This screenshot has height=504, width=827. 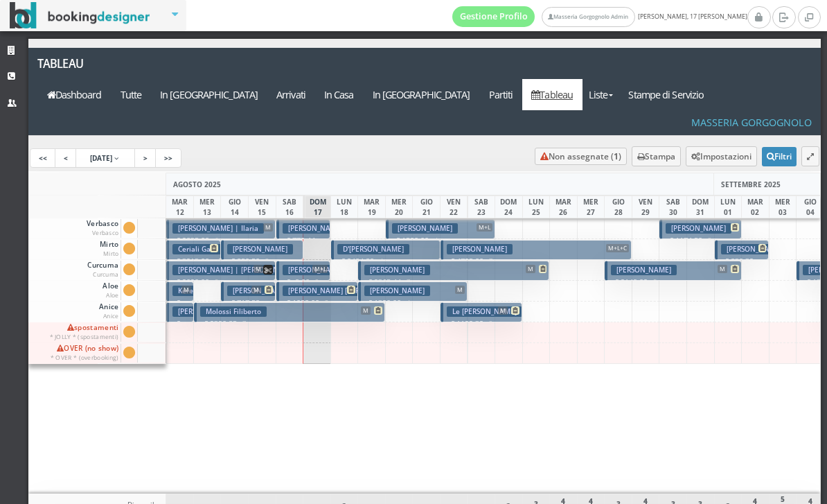 What do you see at coordinates (588, 17) in the screenshot?
I see `a: Masseria Gorgognolo Admin` at bounding box center [588, 17].